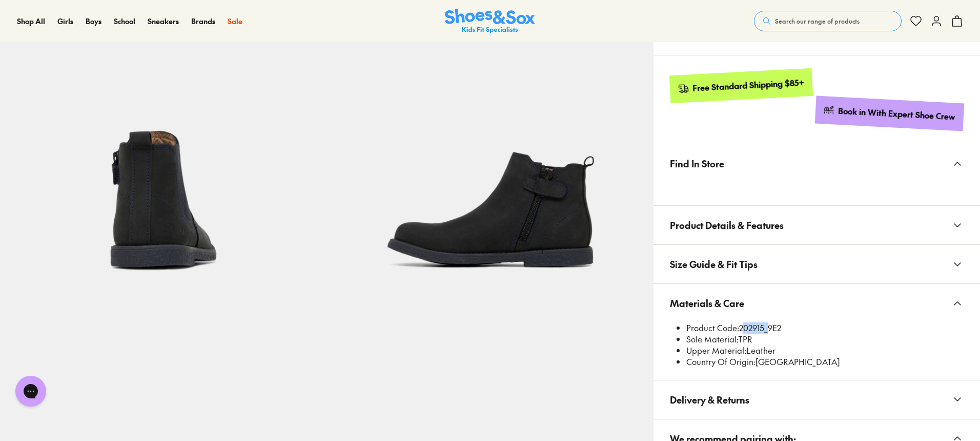  I want to click on span: Sale, so click(235, 21).